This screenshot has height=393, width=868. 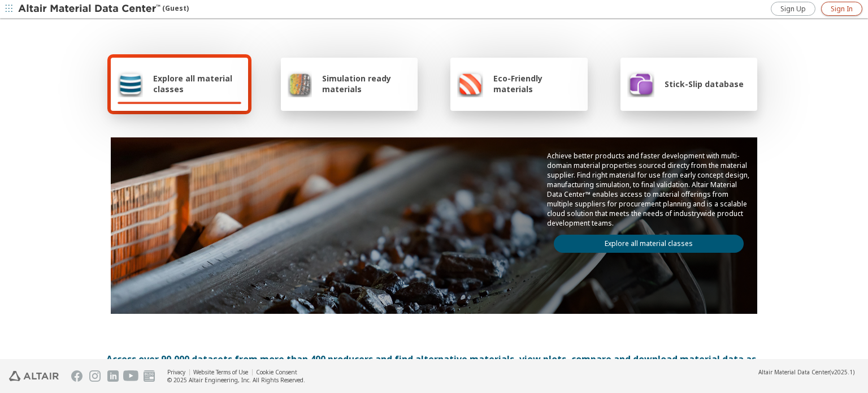 What do you see at coordinates (705, 83) in the screenshot?
I see `span: Stick-Slip database` at bounding box center [705, 83].